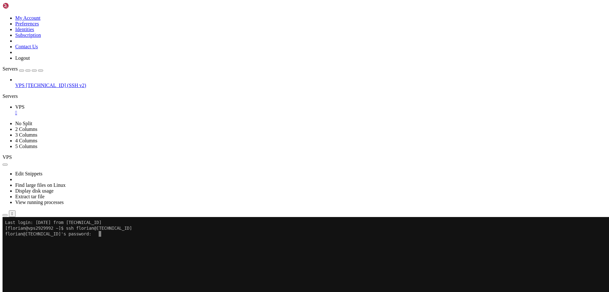 The width and height of the screenshot is (609, 292). Describe the element at coordinates (26, 140) in the screenshot. I see `a: 4 Columns` at that location.